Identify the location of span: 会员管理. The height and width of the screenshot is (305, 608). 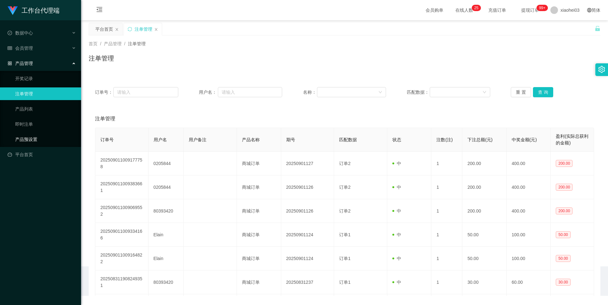
(20, 48).